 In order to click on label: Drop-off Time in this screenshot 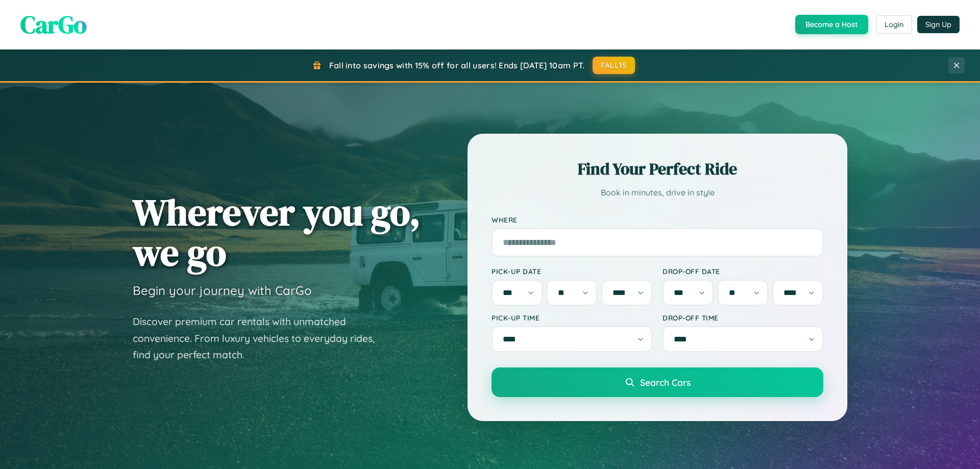, I will do `click(742, 317)`.